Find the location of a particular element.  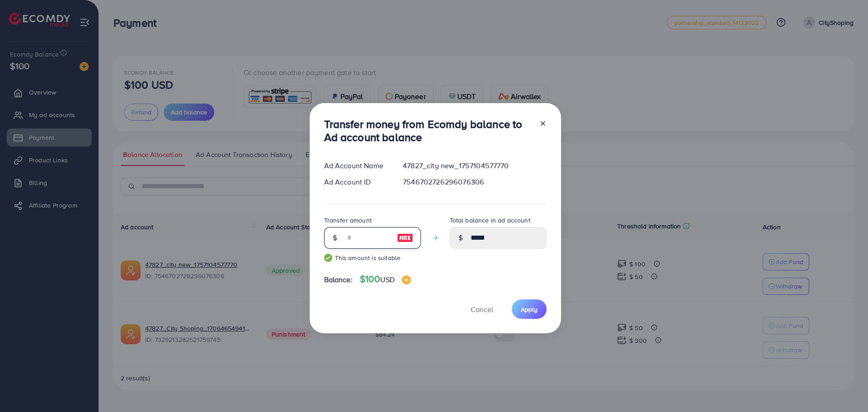

span: Cancel is located at coordinates (482, 309).